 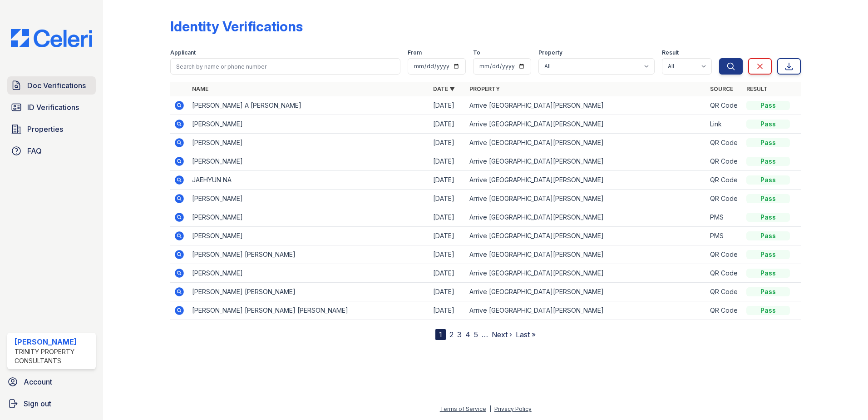 I want to click on span: FAQ, so click(x=35, y=151).